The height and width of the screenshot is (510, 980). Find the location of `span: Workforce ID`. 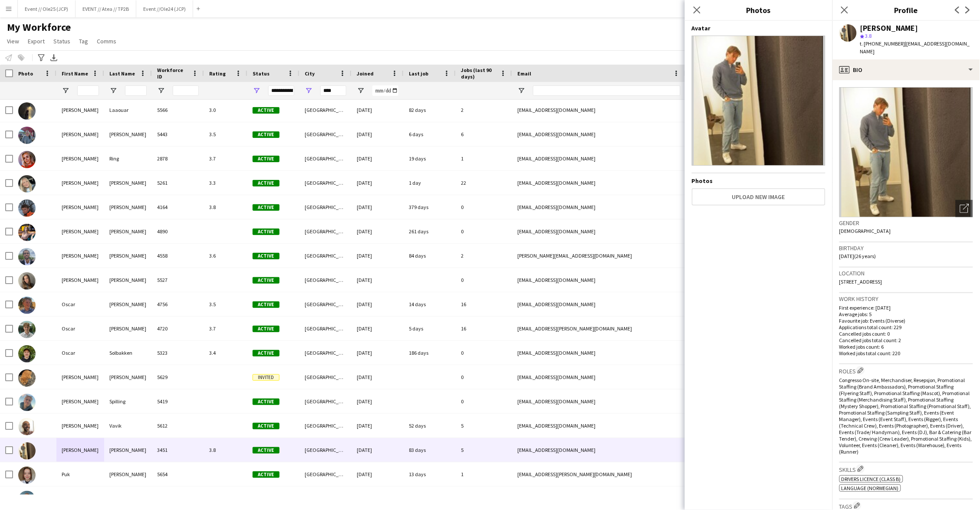

span: Workforce ID is located at coordinates (173, 73).